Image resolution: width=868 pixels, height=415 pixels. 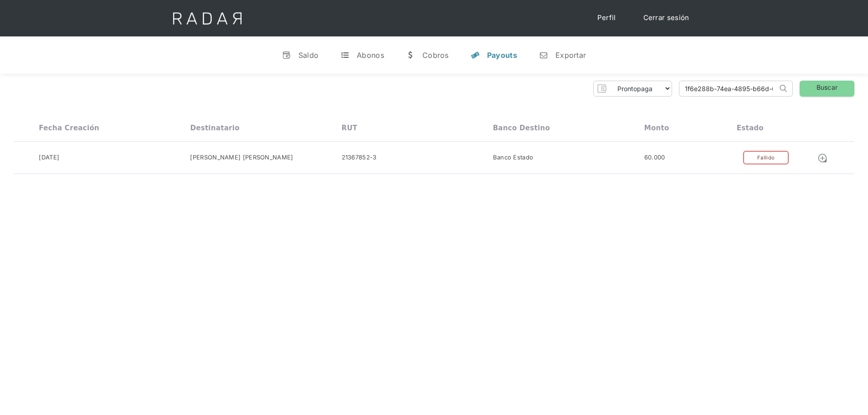 What do you see at coordinates (766, 158) in the screenshot?
I see `div: Fallido` at bounding box center [766, 158].